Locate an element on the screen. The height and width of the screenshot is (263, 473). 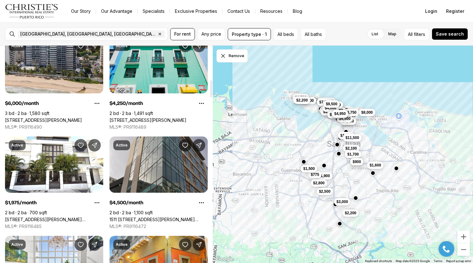
span: Any price is located at coordinates (211, 34).